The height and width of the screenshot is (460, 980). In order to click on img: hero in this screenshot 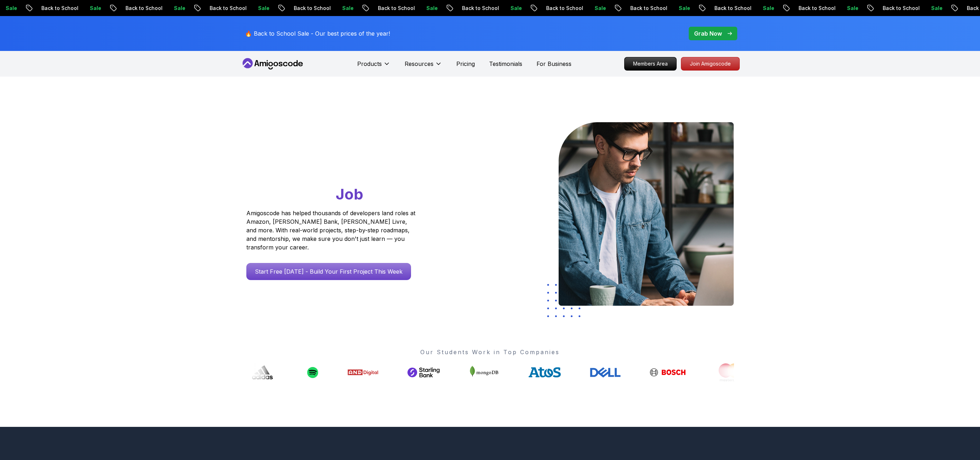, I will do `click(646, 213)`.